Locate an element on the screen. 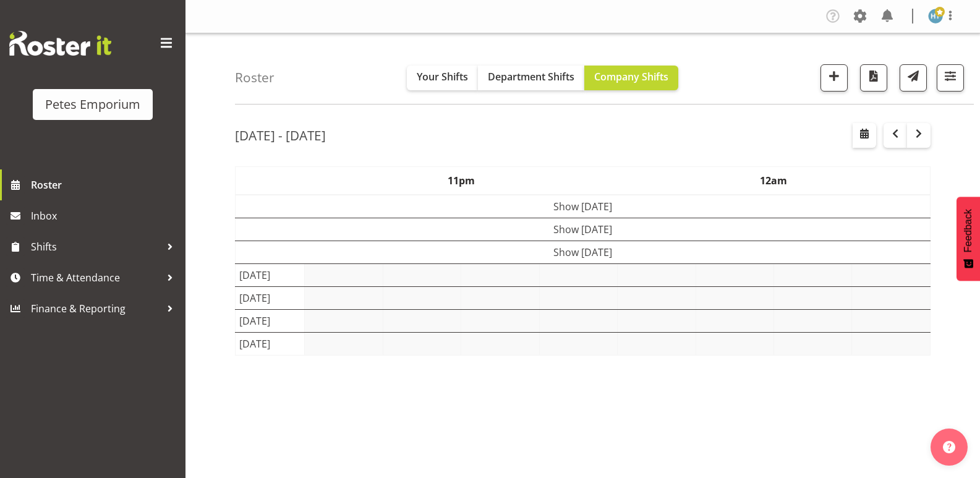 The image size is (980, 478). img: Rosterit website logo is located at coordinates (60, 44).